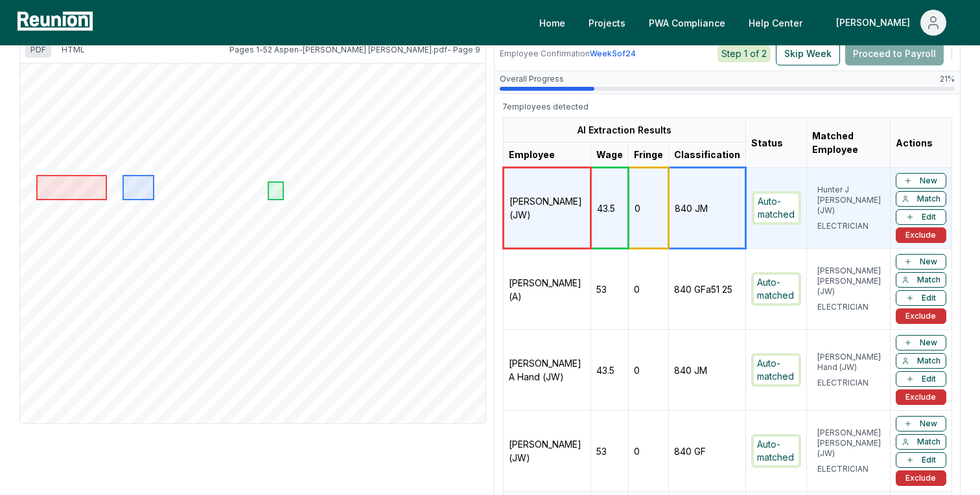 This screenshot has width=980, height=495. I want to click on th: Actions, so click(920, 142).